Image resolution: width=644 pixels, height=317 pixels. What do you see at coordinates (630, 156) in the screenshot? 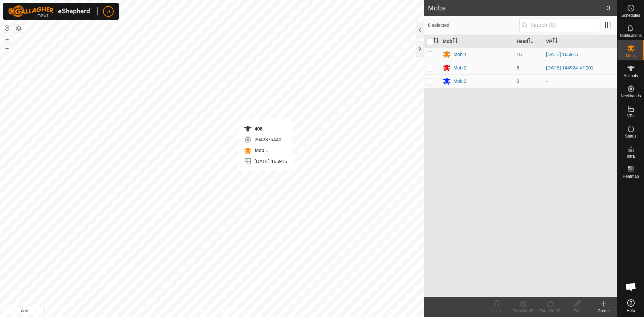
I see `span: Infra` at bounding box center [630, 156].